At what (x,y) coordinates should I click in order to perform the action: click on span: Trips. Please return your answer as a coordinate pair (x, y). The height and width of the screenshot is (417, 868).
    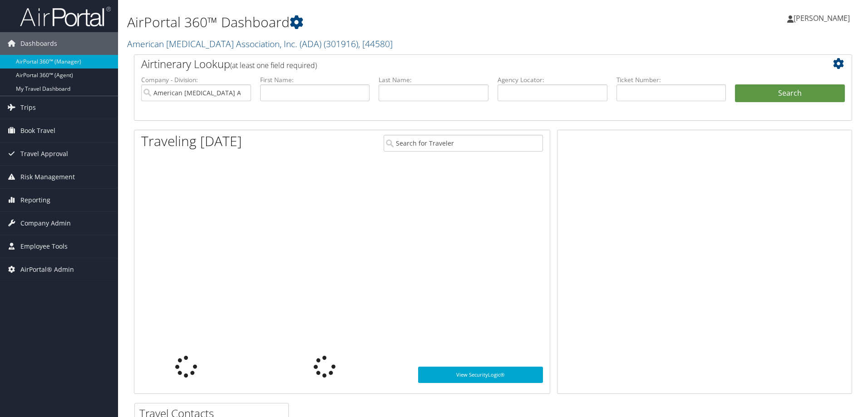
    Looking at the image, I should click on (28, 108).